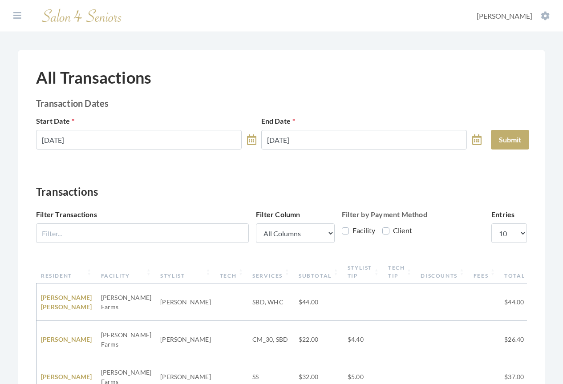 Image resolution: width=563 pixels, height=384 pixels. I want to click on label: Client, so click(397, 230).